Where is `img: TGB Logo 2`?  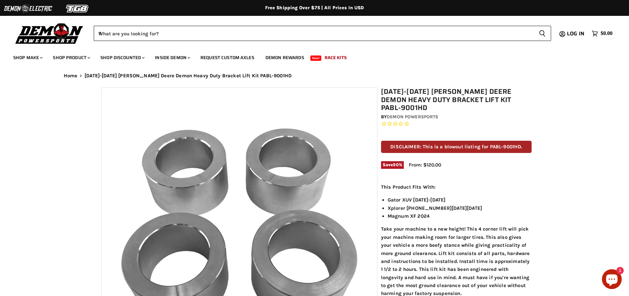 img: TGB Logo 2 is located at coordinates (78, 9).